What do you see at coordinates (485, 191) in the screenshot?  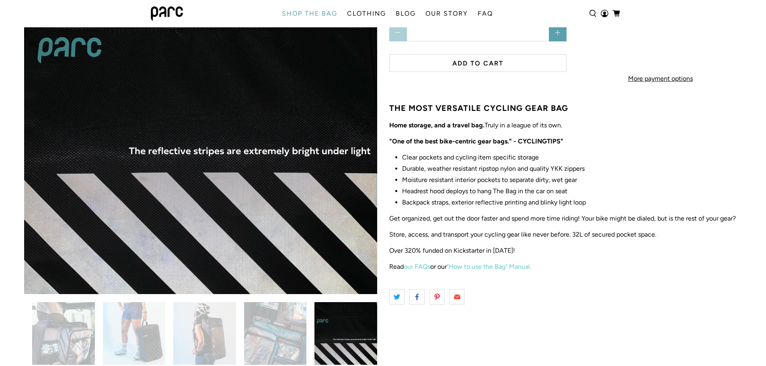 I see `span: Headrest hood deploys to hang The Bag in the car on seat` at bounding box center [485, 191].